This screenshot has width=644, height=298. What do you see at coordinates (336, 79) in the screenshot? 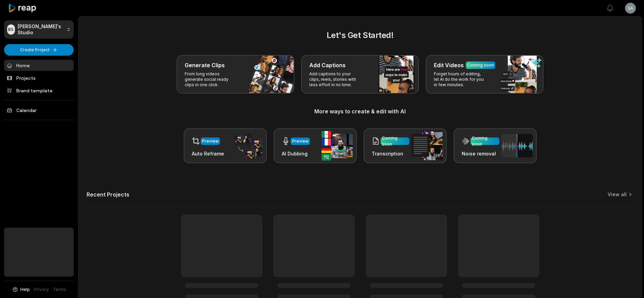
I see `p: Add captions to your clips, reels, stories with less effort in no time.` at bounding box center [336, 79].